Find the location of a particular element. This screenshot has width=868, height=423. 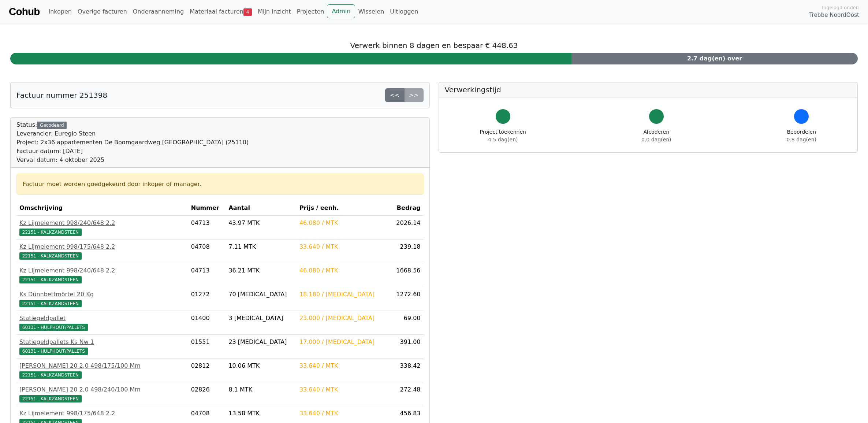

td: 02812 is located at coordinates (207, 370).